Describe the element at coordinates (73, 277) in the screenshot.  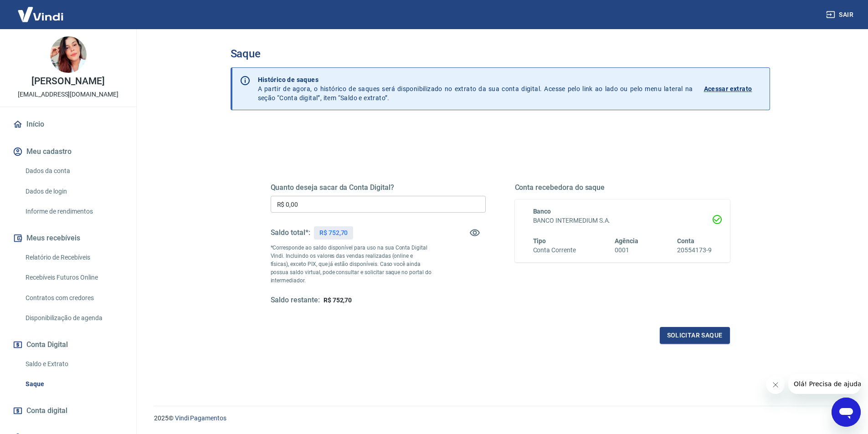
I see `a: Recebíveis Futuros Online` at that location.